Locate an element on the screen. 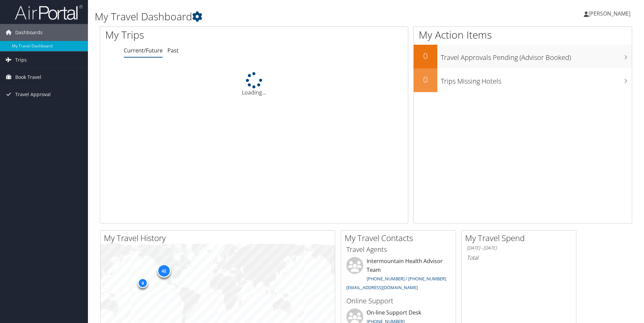  img: airportal-logo.png is located at coordinates (49, 12).